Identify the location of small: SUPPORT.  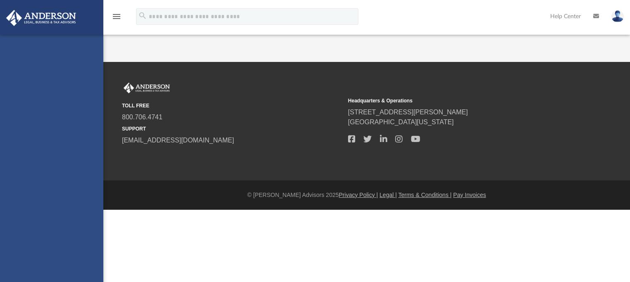
(232, 129).